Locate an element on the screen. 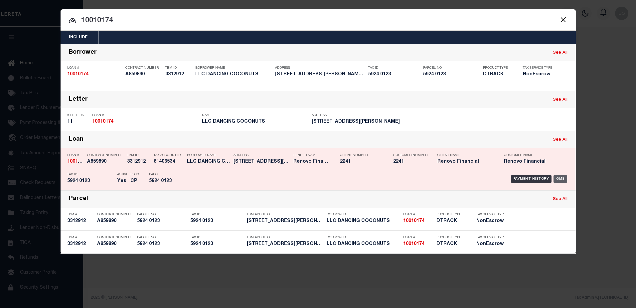  p: Customer Name is located at coordinates (533, 155).